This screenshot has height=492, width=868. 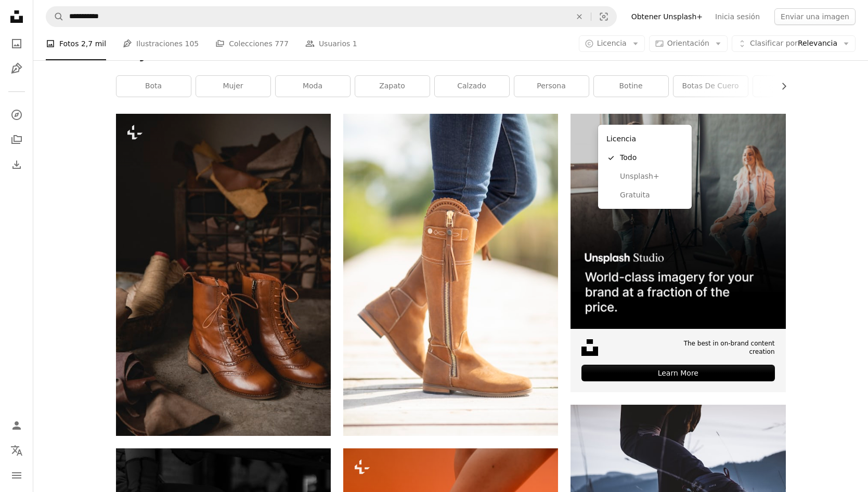 I want to click on button: Orientación, so click(x=688, y=43).